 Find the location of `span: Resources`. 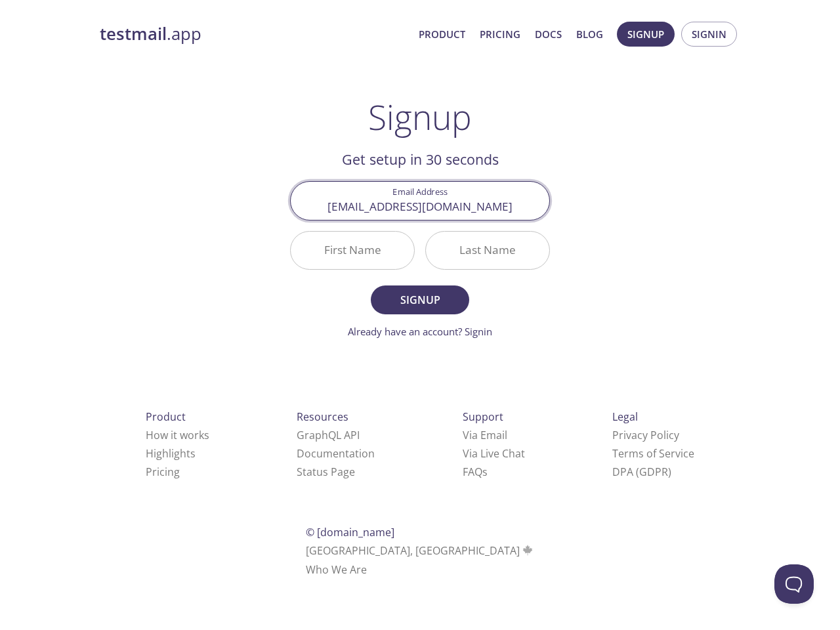

span: Resources is located at coordinates (322, 417).